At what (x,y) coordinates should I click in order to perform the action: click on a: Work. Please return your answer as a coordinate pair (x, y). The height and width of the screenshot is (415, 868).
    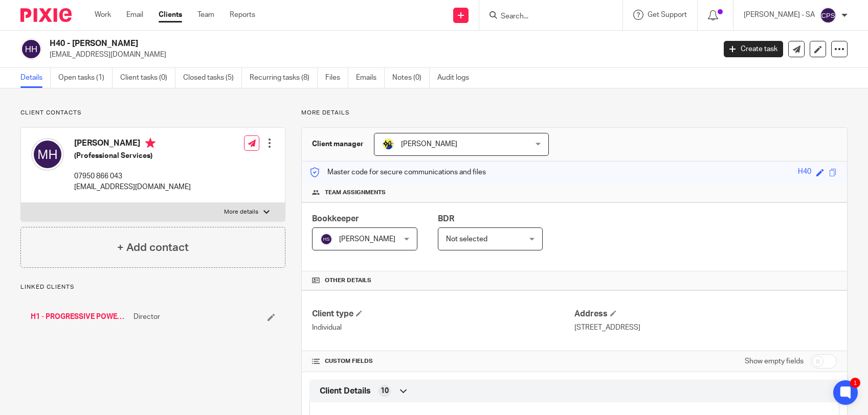
    Looking at the image, I should click on (103, 15).